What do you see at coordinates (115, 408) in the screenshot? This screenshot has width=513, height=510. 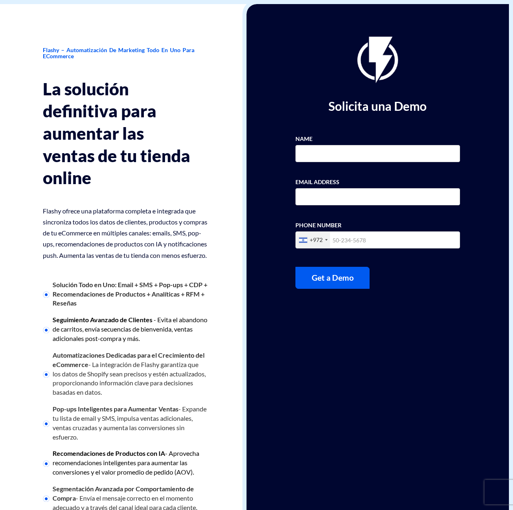 I see `strong: Pop-ups Inteligentes para Aumentar Ventas` at bounding box center [115, 408].